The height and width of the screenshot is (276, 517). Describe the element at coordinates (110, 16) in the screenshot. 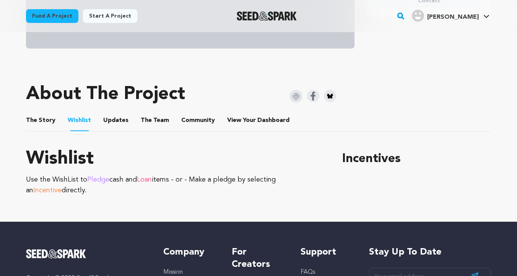

I see `a: Start a project` at that location.